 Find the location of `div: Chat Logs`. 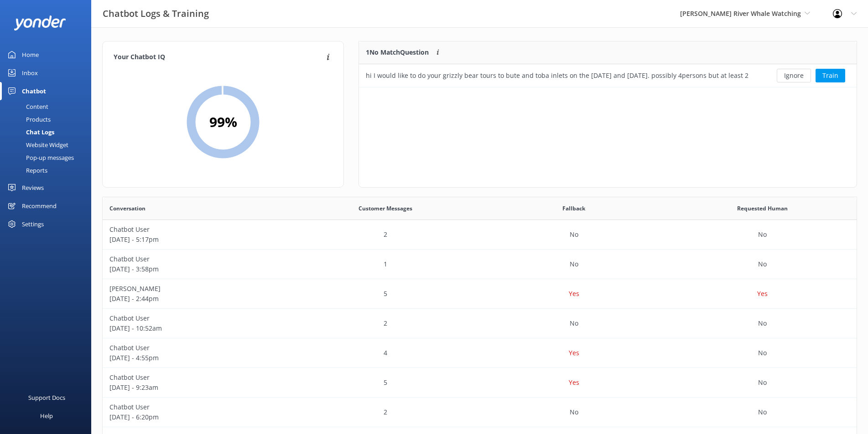

div: Chat Logs is located at coordinates (30, 132).